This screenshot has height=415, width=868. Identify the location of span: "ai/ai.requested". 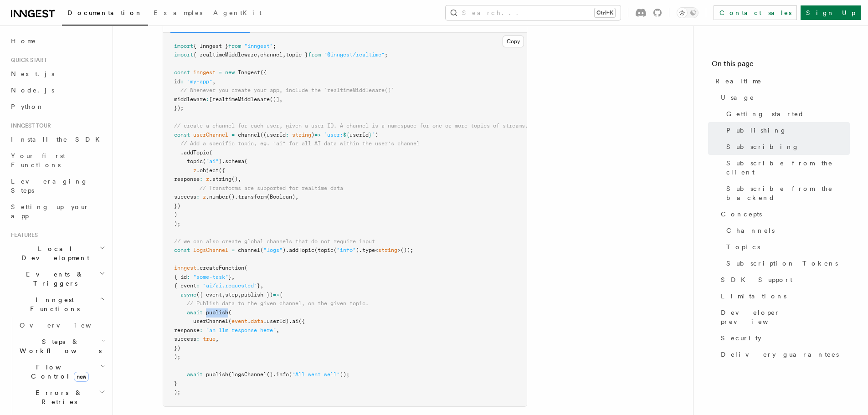
(229, 285).